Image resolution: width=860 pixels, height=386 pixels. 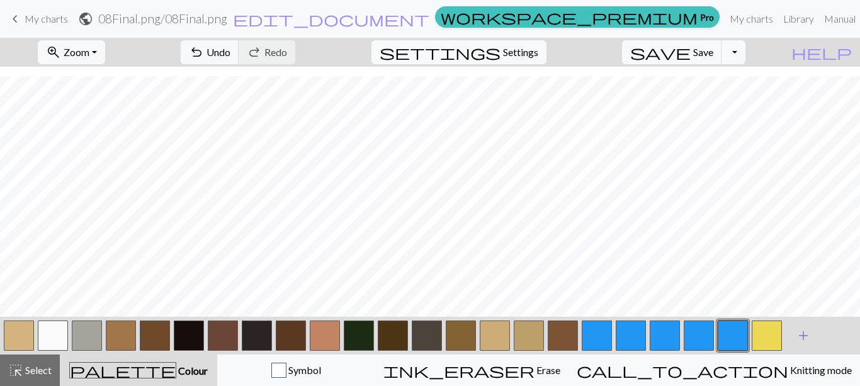 I want to click on span: My charts, so click(x=46, y=18).